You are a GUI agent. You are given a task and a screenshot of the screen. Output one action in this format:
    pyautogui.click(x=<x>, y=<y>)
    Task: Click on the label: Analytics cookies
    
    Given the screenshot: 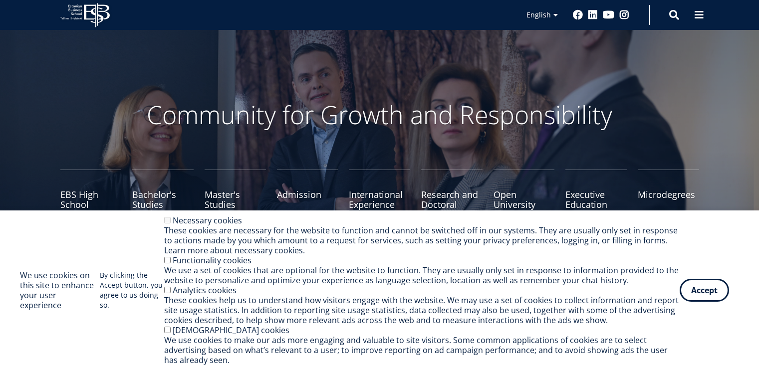 What is the action you would take?
    pyautogui.click(x=205, y=290)
    